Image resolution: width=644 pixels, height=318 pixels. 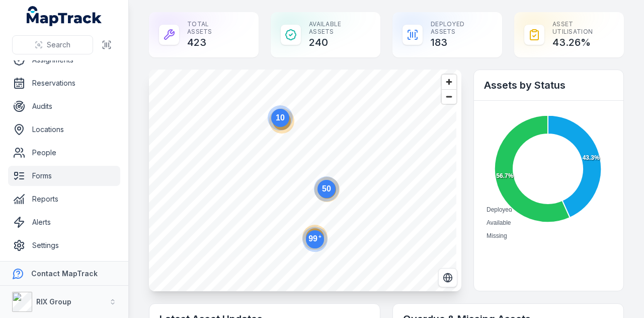 I want to click on button: Switch to Satellite View, so click(x=448, y=277).